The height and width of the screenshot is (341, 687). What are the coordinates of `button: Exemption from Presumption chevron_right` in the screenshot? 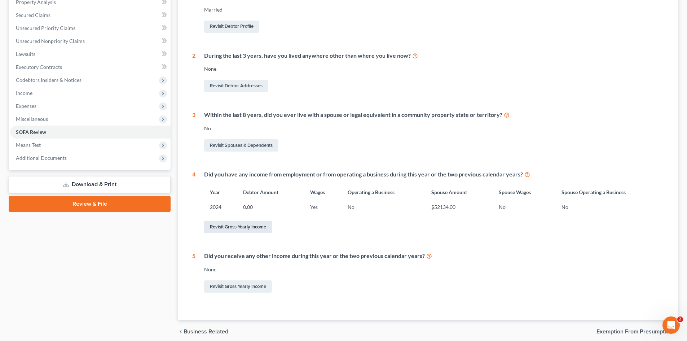 It's located at (637, 331).